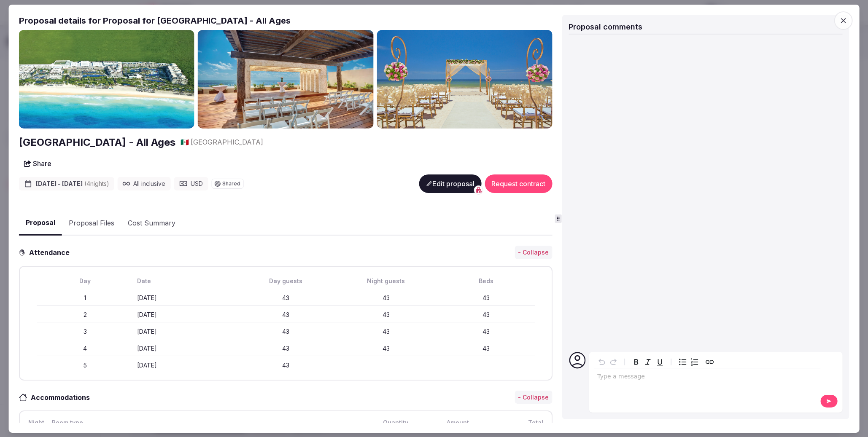 Image resolution: width=868 pixels, height=437 pixels. I want to click on div: Day, so click(85, 281).